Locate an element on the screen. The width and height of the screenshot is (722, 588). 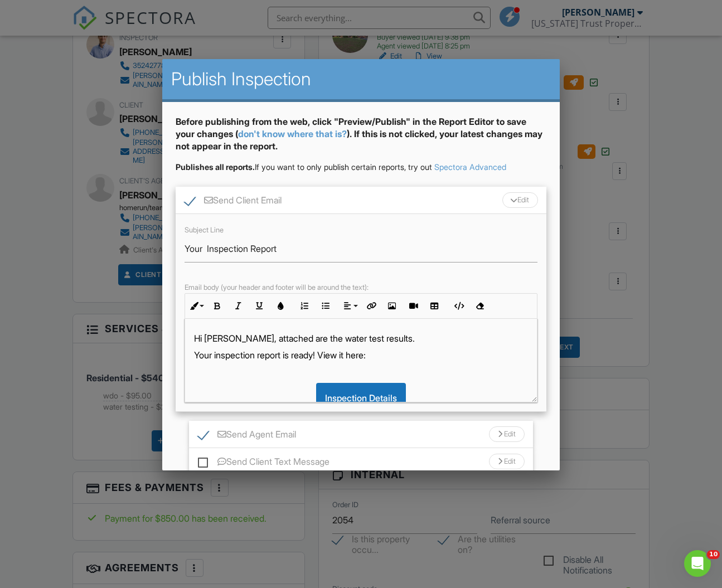
p: Your inspection report is ready! View it here: is located at coordinates (360, 355).